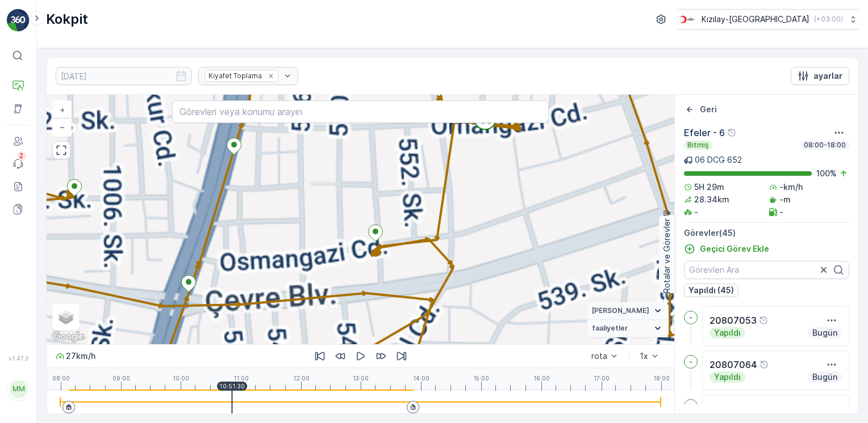  Describe the element at coordinates (733, 409) in the screenshot. I see `p: 20807077` at that location.